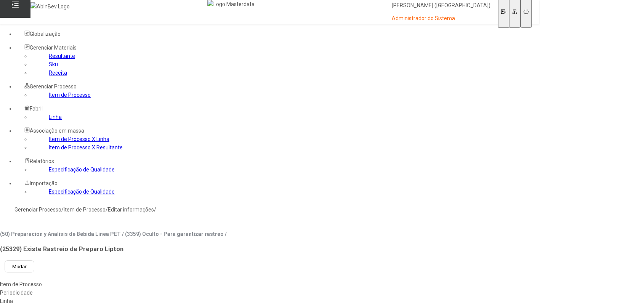 The image size is (644, 306). Describe the element at coordinates (36, 108) in the screenshot. I see `span: Fabril` at that location.